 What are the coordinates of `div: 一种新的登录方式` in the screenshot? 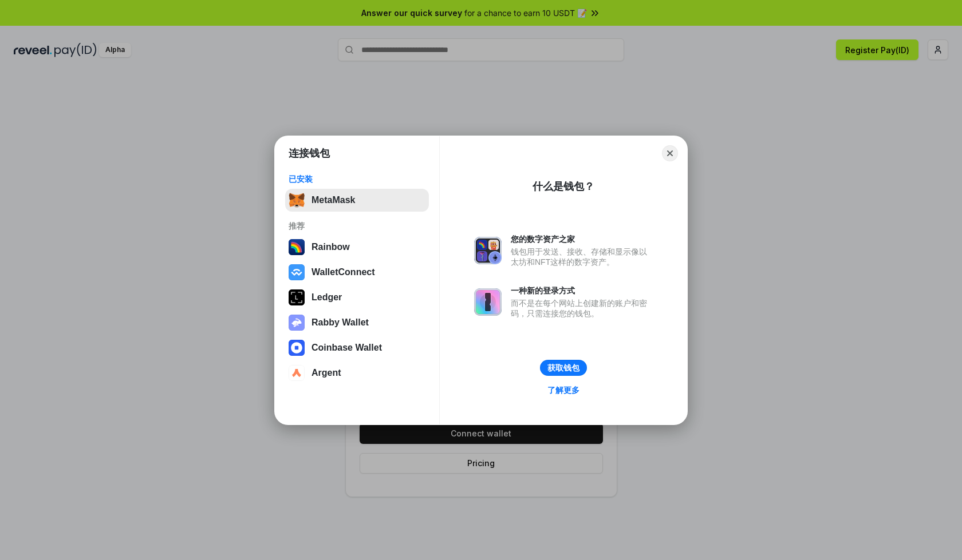 It's located at (582, 290).